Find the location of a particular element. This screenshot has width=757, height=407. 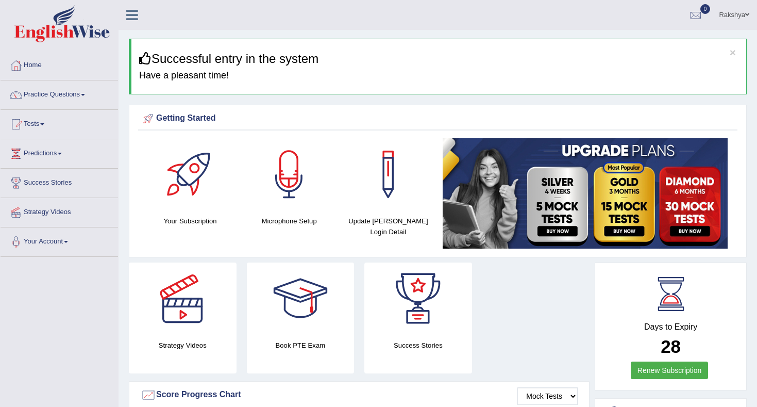

img: small5.jpg is located at coordinates (585, 193).